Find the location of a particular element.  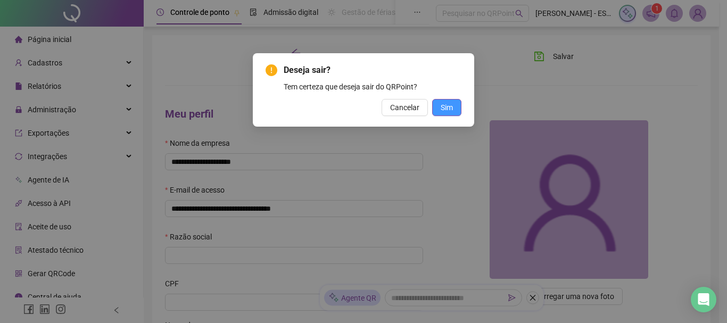

span: Deseja sair? is located at coordinates (372, 70).